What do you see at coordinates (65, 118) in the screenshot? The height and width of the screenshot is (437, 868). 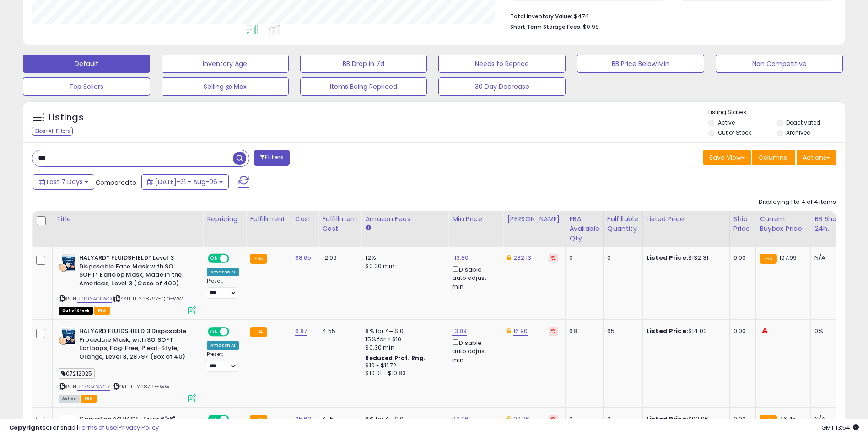 I see `h5: Listings` at bounding box center [65, 118].